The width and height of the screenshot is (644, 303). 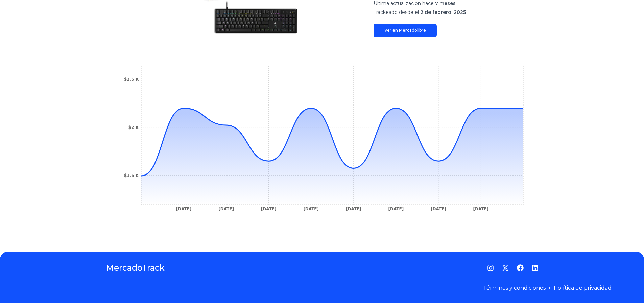 I want to click on span: 7 meses, so click(x=445, y=4).